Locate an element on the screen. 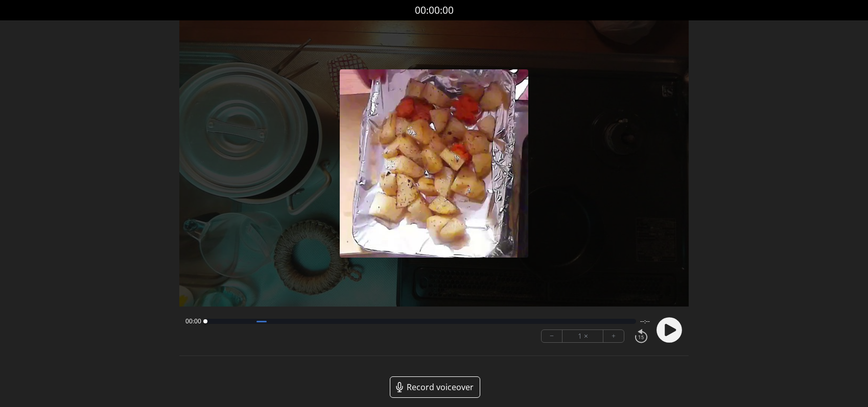 The width and height of the screenshot is (868, 407). span: 00:00 is located at coordinates (193, 321).